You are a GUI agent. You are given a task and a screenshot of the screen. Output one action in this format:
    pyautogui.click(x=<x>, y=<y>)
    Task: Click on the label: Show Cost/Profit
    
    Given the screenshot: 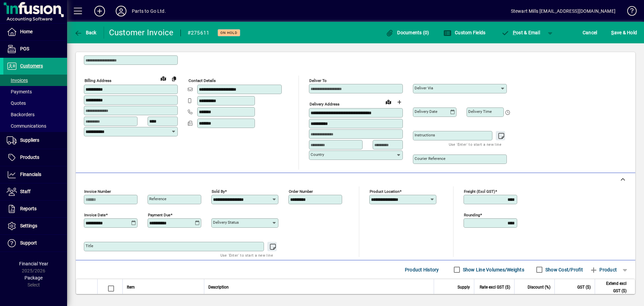 What is the action you would take?
    pyautogui.click(x=563, y=269)
    